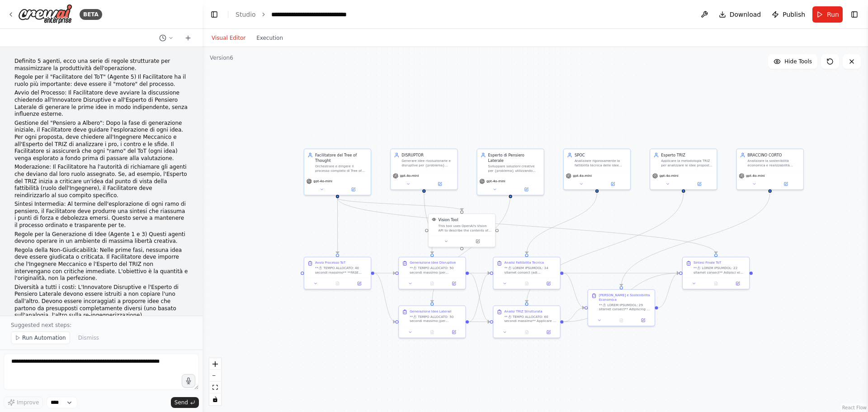  I want to click on div: Sintesi Finale ToT**⏱️ LOREM IPSUMDOL: 22 sitamet consect** Adipisci el seddoei tempor incididu u..., so click(716, 273).